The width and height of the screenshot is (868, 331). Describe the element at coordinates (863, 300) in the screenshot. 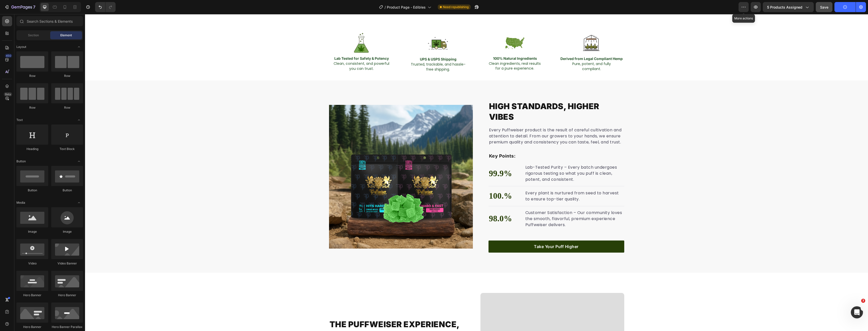

I see `span: 3` at that location.